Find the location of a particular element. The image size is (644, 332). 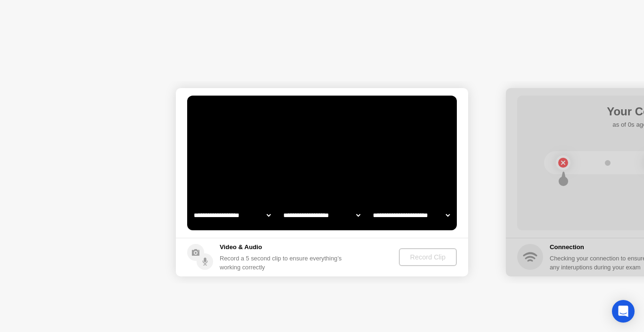

button: Record Clip is located at coordinates (428, 257).